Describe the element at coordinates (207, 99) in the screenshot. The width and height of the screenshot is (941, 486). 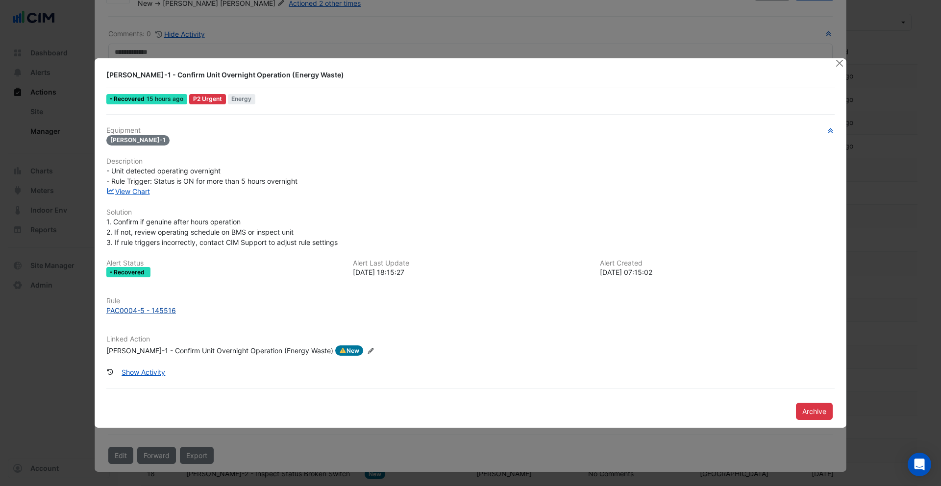
I see `div: P2 Urgent` at that location.